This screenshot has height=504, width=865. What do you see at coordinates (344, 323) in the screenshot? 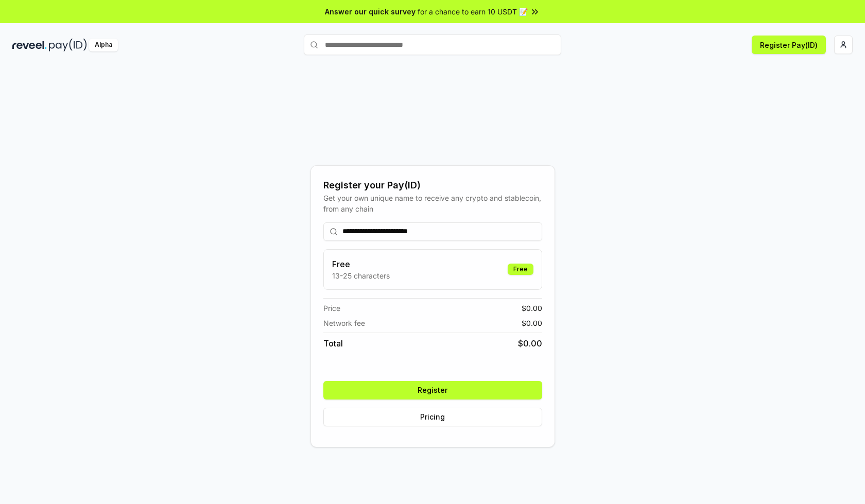
I see `span: Network fee` at bounding box center [344, 323].